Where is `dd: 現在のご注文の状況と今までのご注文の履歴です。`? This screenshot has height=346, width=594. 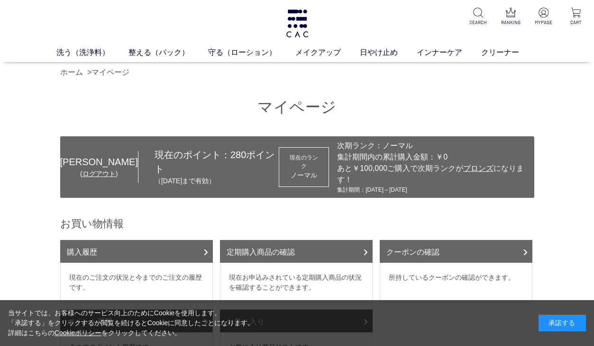
dd: 現在のご注文の状況と今までのご注文の履歴です。 is located at coordinates (136, 283).